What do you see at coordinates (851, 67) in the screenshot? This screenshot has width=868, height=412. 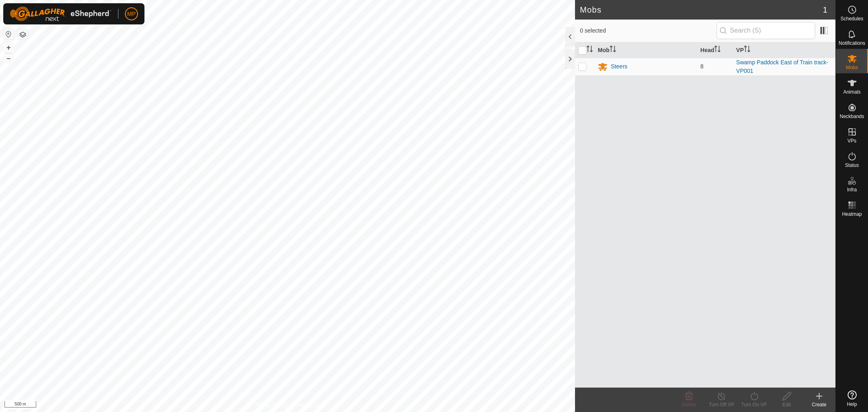 I see `span: Mobs` at bounding box center [851, 67].